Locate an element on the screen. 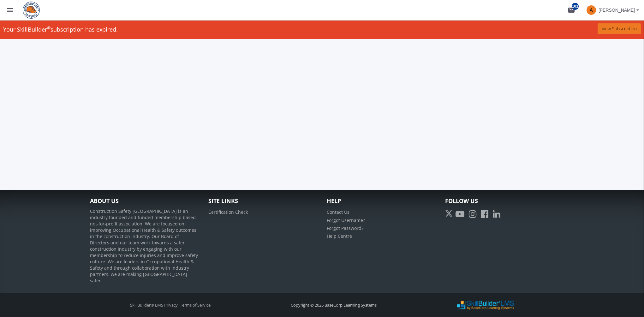 The width and height of the screenshot is (644, 317). img: SkillBuilder LMS Logo is located at coordinates (486, 305).